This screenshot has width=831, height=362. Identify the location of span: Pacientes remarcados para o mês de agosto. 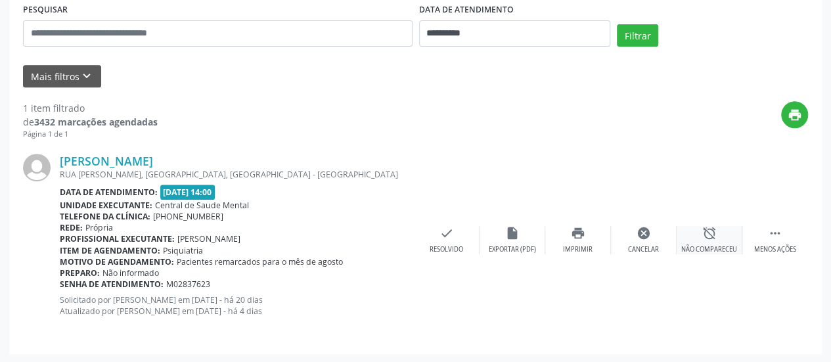
(260, 261).